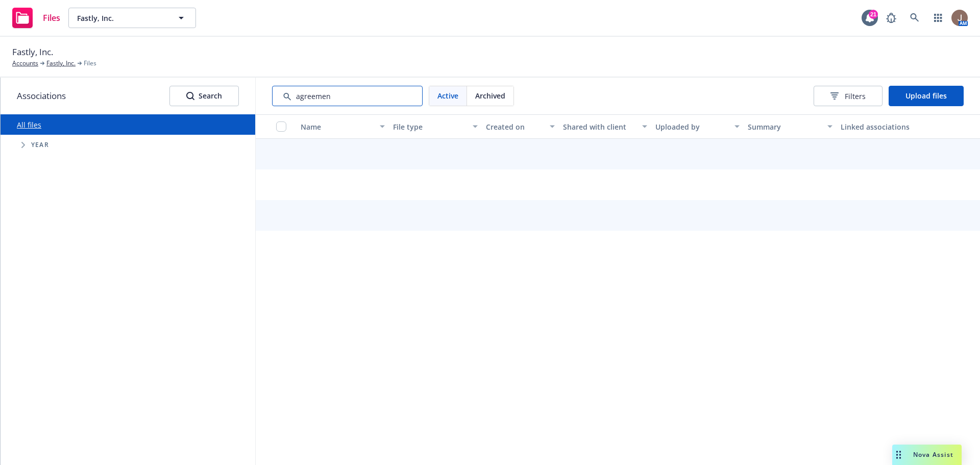 This screenshot has width=980, height=465. What do you see at coordinates (25, 63) in the screenshot?
I see `a: Accounts` at bounding box center [25, 63].